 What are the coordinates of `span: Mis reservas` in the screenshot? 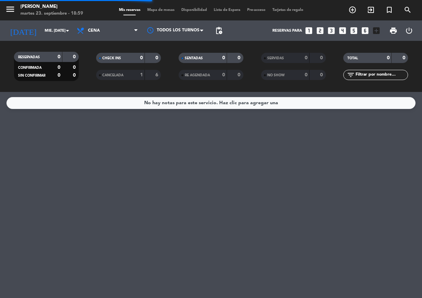 It's located at (129, 10).